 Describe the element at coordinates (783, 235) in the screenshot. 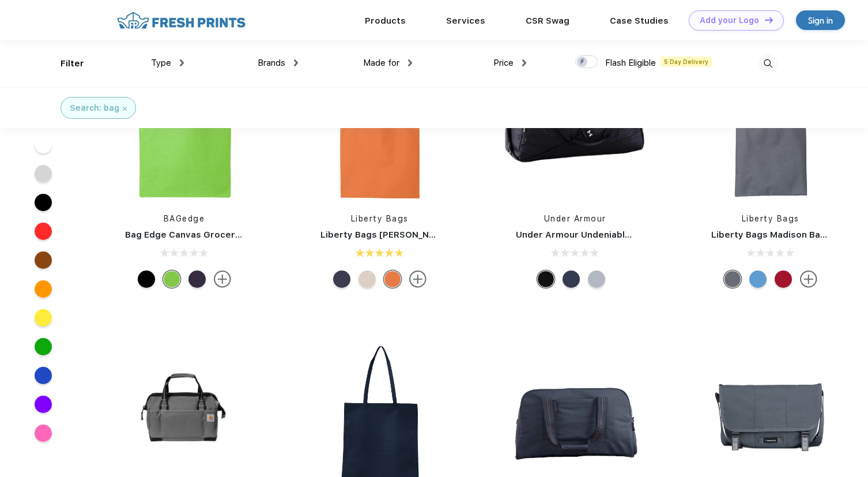

I see `a: Liberty Bags Madison Basic Tote` at that location.